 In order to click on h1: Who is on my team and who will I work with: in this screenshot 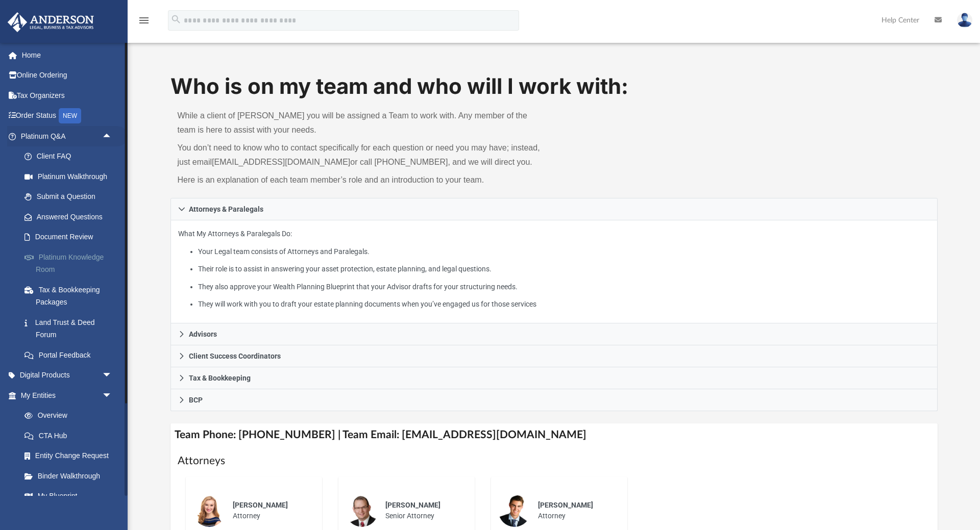, I will do `click(554, 87)`.